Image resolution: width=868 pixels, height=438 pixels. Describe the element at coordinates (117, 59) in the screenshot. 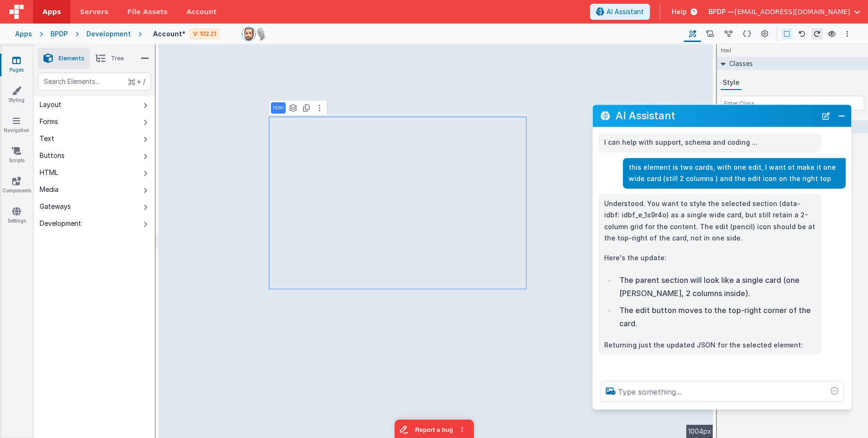

I see `span: Tree` at that location.